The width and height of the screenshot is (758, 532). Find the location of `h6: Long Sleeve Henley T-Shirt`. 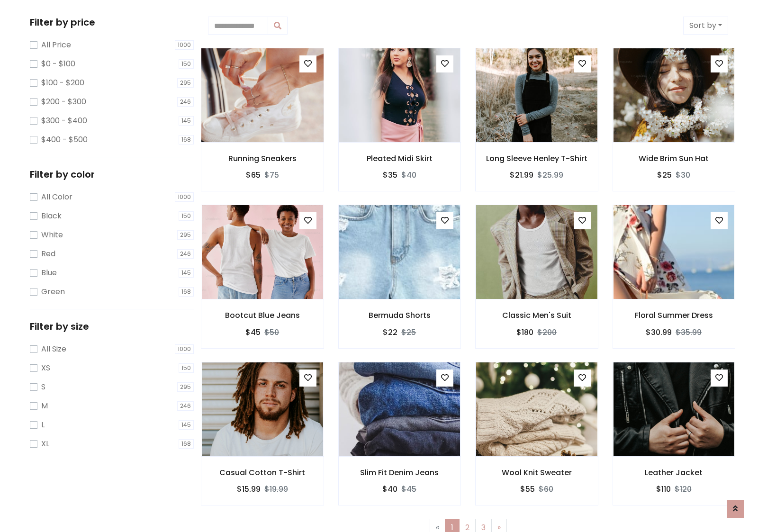

h6: Long Sleeve Henley T-Shirt is located at coordinates (537, 158).